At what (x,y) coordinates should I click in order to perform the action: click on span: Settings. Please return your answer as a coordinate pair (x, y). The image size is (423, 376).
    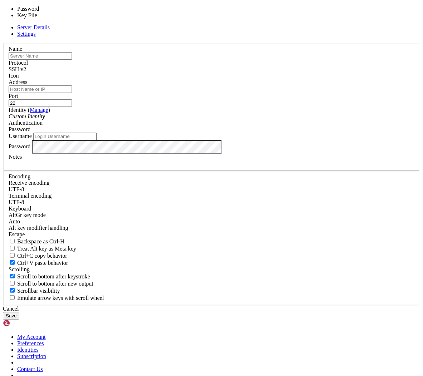
    Looking at the image, I should click on (26, 34).